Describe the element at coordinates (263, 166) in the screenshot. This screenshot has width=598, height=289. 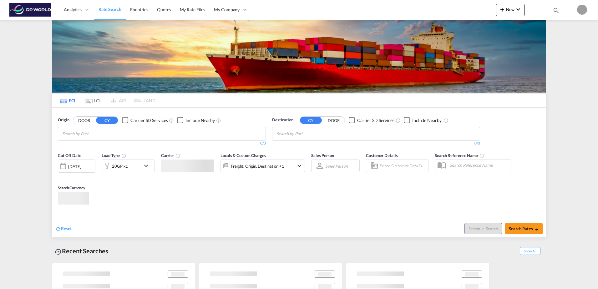
I see `div: Freight Origin Destination Factory Stuffingicon-chevron-down` at that location.